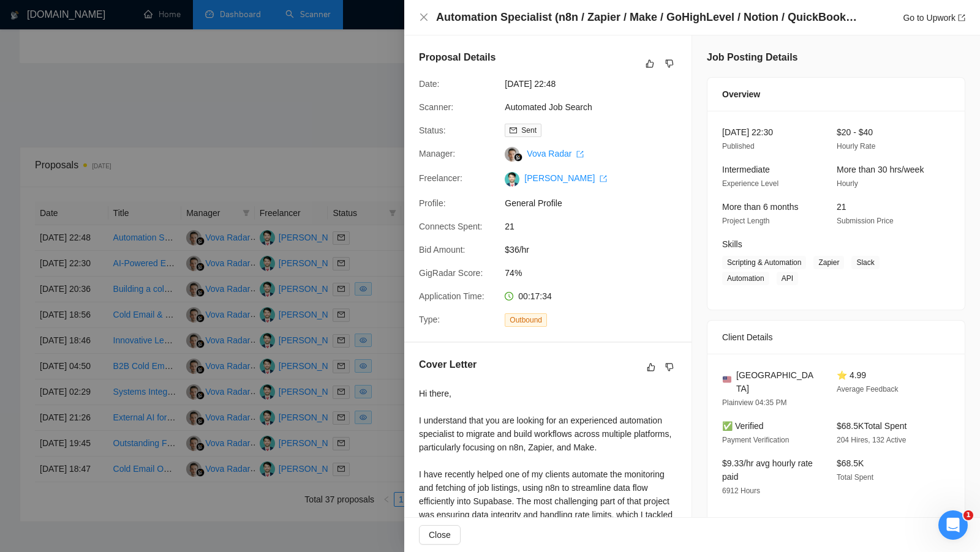 The width and height of the screenshot is (980, 552). What do you see at coordinates (440, 535) in the screenshot?
I see `span: Close` at bounding box center [440, 535].